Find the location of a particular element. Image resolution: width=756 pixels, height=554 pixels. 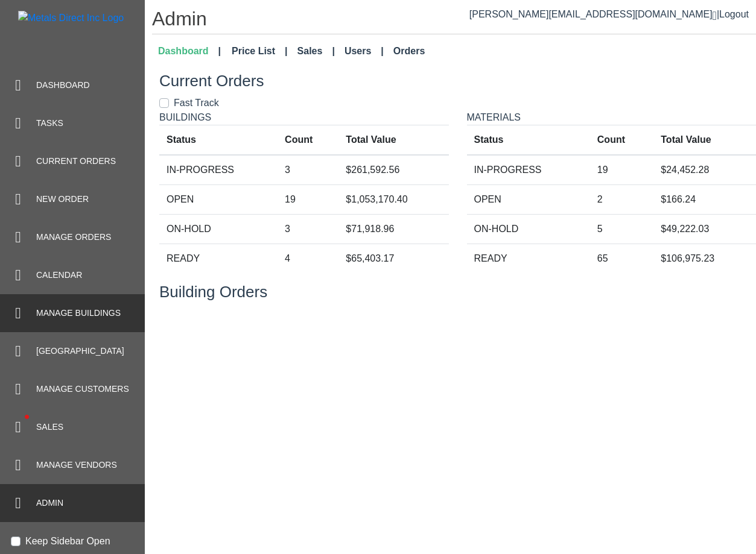

td: $1,053,170.40 is located at coordinates (393, 199).